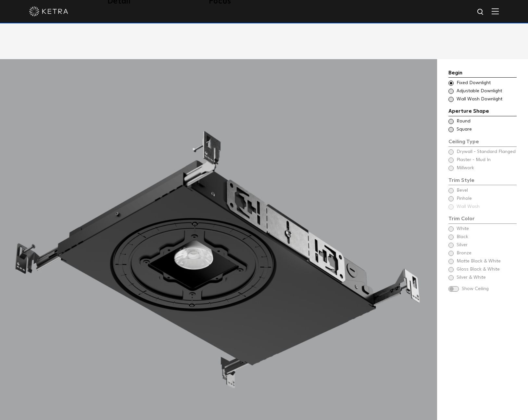  I want to click on span: Square, so click(486, 129).